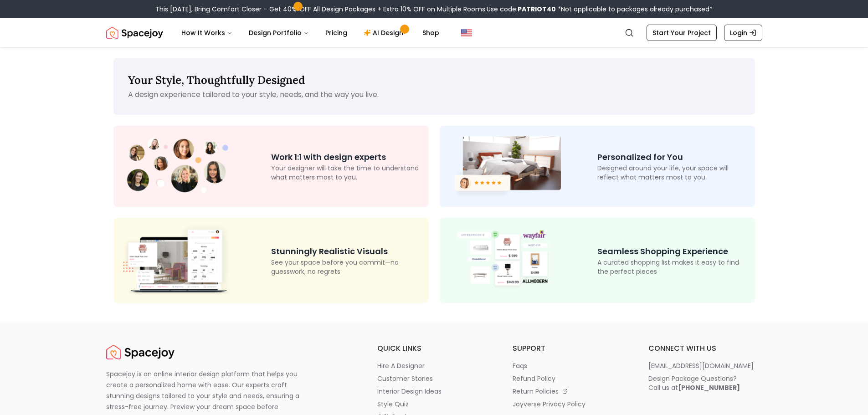 Image resolution: width=868 pixels, height=415 pixels. What do you see at coordinates (694, 383) in the screenshot?
I see `div: Design Package Questions? Call us at` at bounding box center [694, 383].